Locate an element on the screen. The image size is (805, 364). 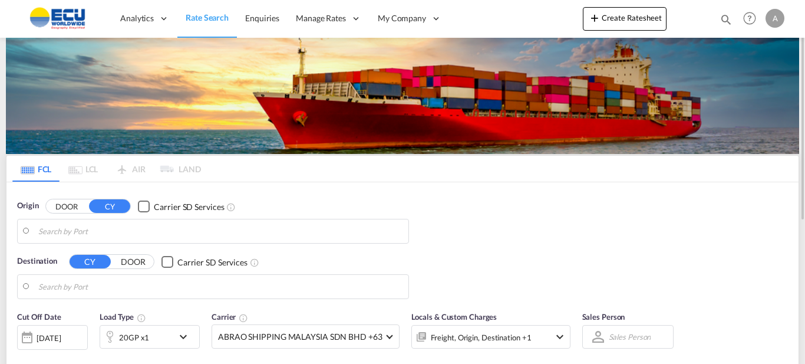
span: Locals & Custom Charges is located at coordinates (454, 316).